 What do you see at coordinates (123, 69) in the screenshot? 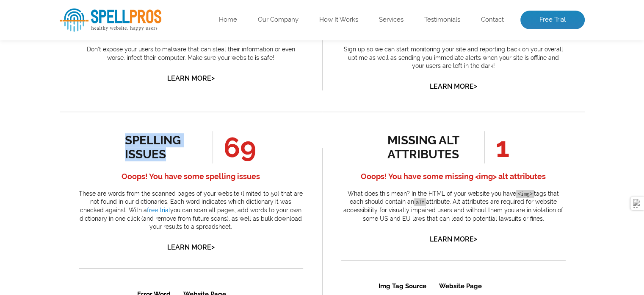
I see `a: /volunteering` at bounding box center [123, 69].